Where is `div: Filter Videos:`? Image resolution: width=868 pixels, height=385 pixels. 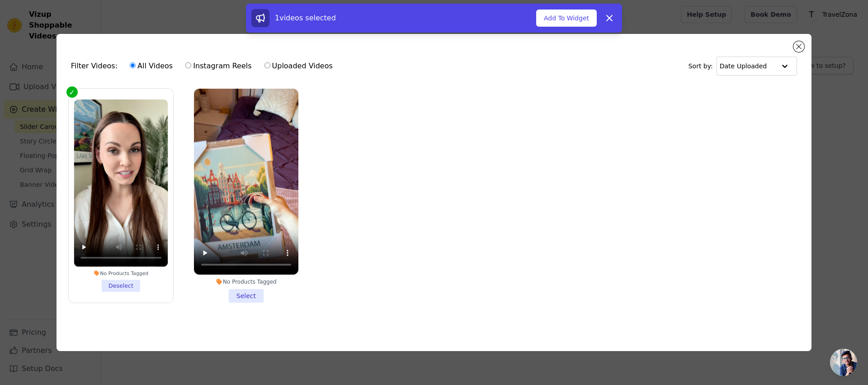 div: Filter Videos: is located at coordinates (204, 66).